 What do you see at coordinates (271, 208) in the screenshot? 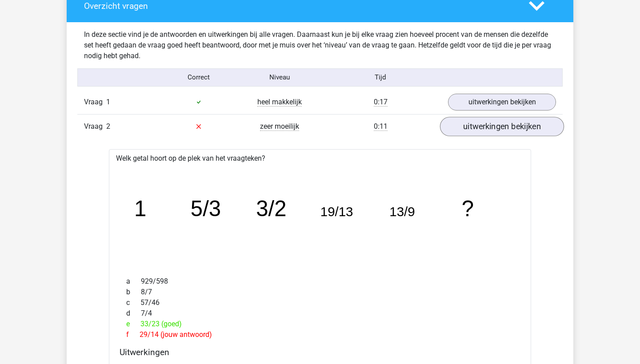
I see `tspan: 3/2` at bounding box center [271, 208].